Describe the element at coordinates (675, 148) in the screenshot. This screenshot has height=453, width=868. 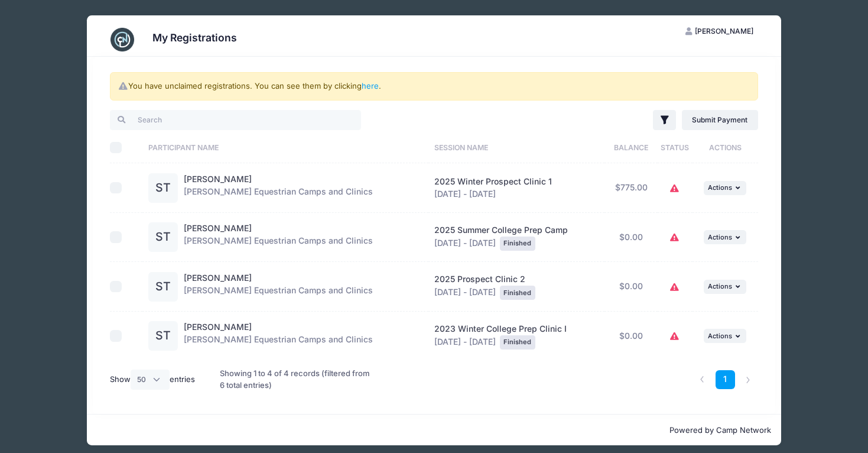
I see `th: Status: activate to sort column ascending` at that location.